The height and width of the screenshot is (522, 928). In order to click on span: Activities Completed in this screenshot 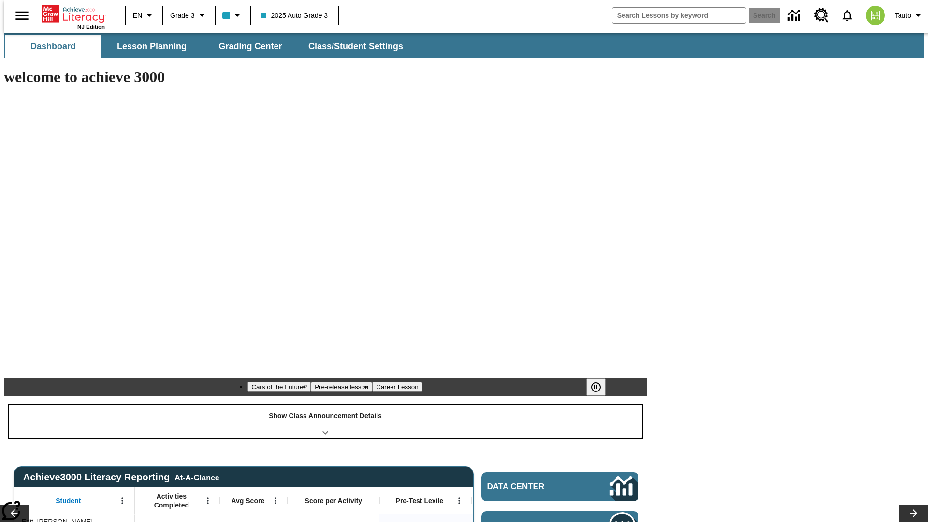, I will do `click(172, 501)`.